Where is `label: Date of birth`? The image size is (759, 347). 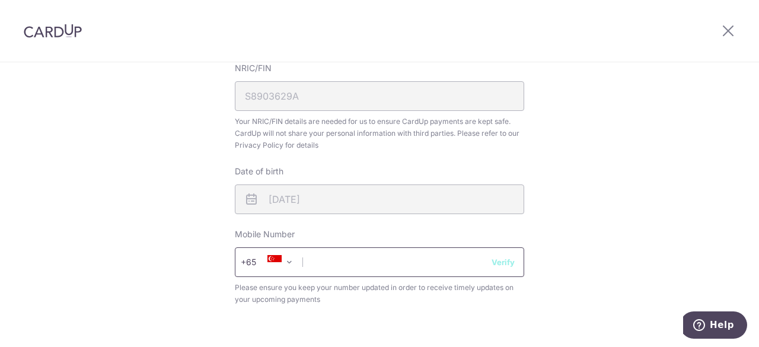 label: Date of birth is located at coordinates (259, 171).